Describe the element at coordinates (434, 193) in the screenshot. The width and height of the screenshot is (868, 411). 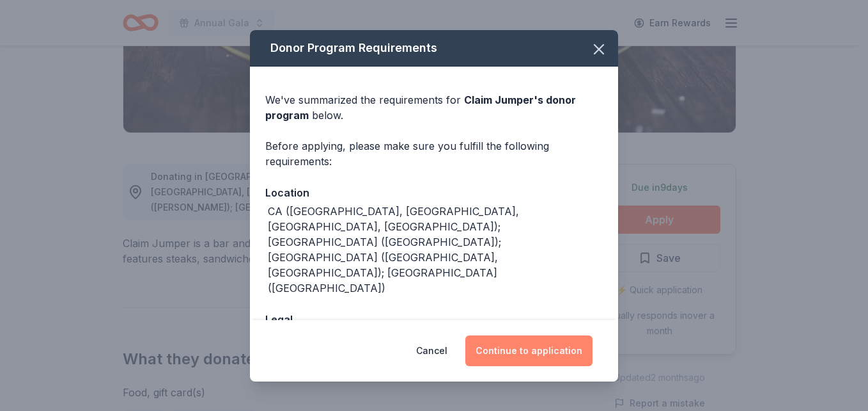
I see `div: Location` at that location.